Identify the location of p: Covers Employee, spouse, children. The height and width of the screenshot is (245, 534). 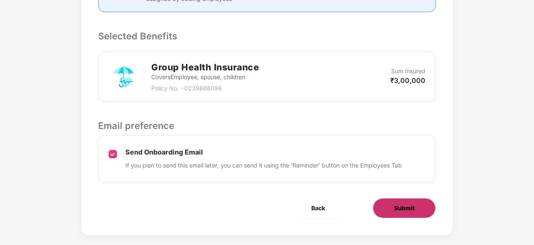
(205, 77).